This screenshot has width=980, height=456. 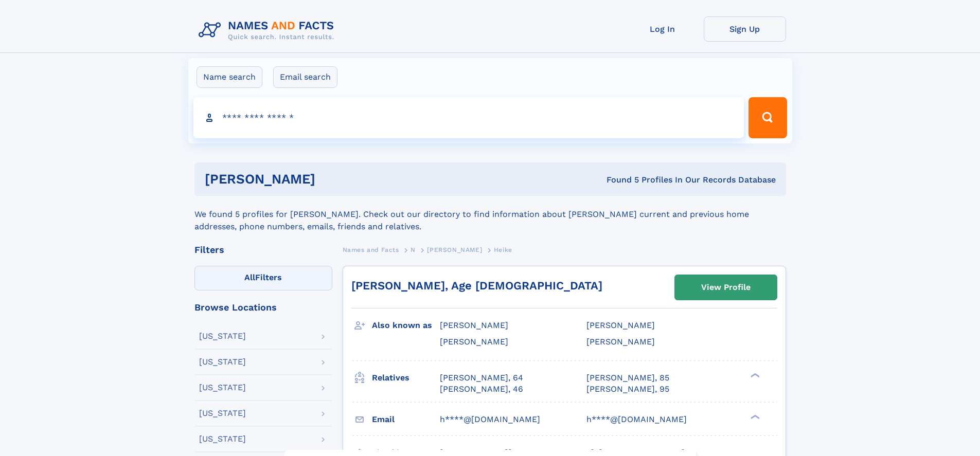 I want to click on h3: Email, so click(x=406, y=419).